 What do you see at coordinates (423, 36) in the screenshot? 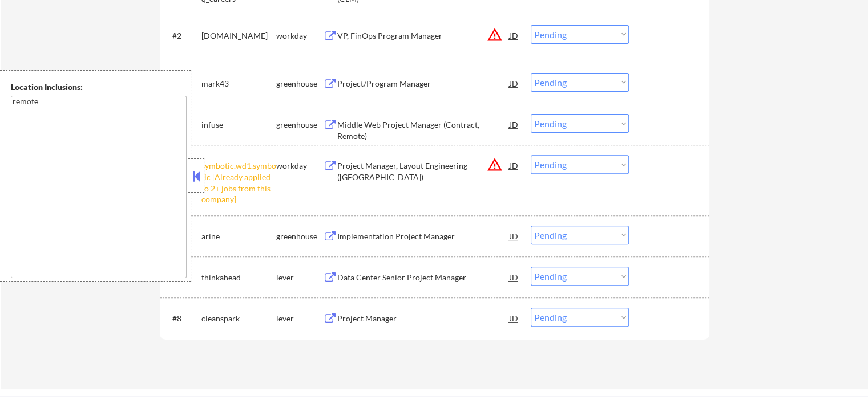
I see `div: VP, FinOps Program Manager` at bounding box center [423, 36].